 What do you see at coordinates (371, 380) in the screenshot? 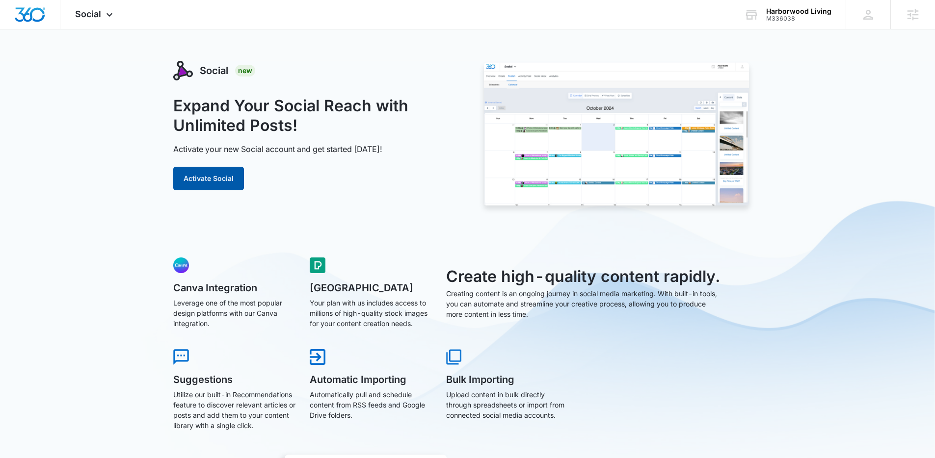
I see `h5: Automatic Importing` at bounding box center [371, 380].